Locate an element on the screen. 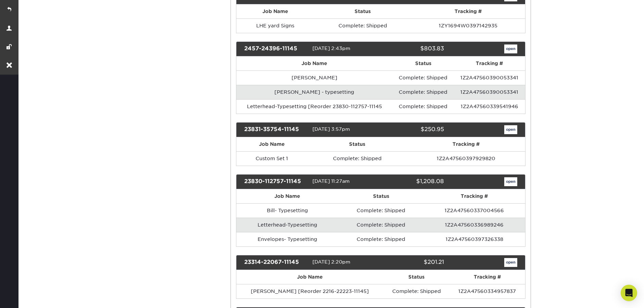 This screenshot has height=308, width=644. td: 1Z2A47560337004566 is located at coordinates (474, 210).